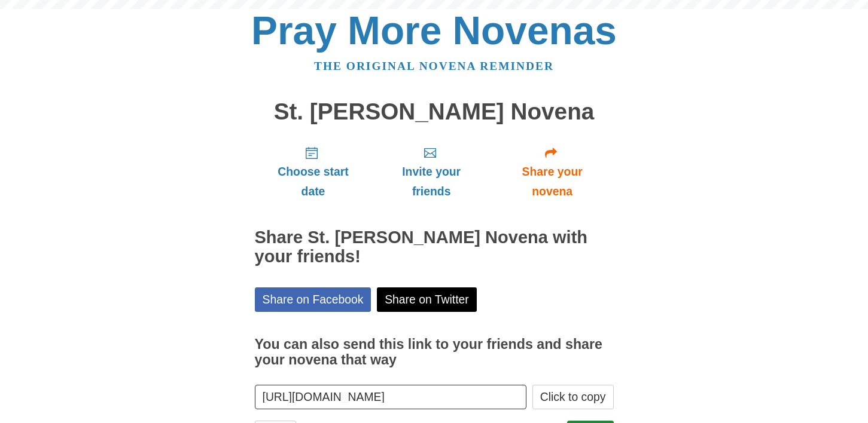 The width and height of the screenshot is (868, 423). Describe the element at coordinates (552, 172) in the screenshot. I see `a: Share your novena` at that location.